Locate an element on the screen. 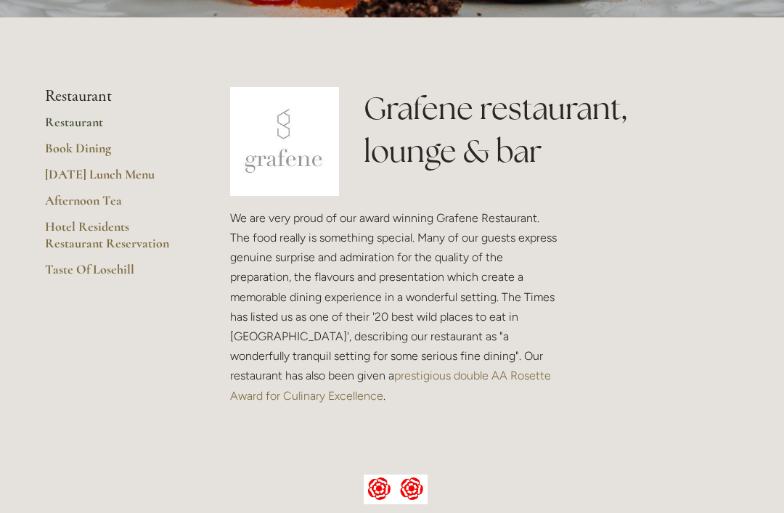 The width and height of the screenshot is (784, 513). a: Restaurant is located at coordinates (114, 127).